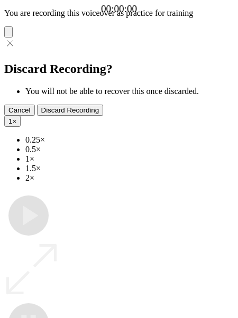 The width and height of the screenshot is (238, 318). I want to click on button: 1×, so click(12, 121).